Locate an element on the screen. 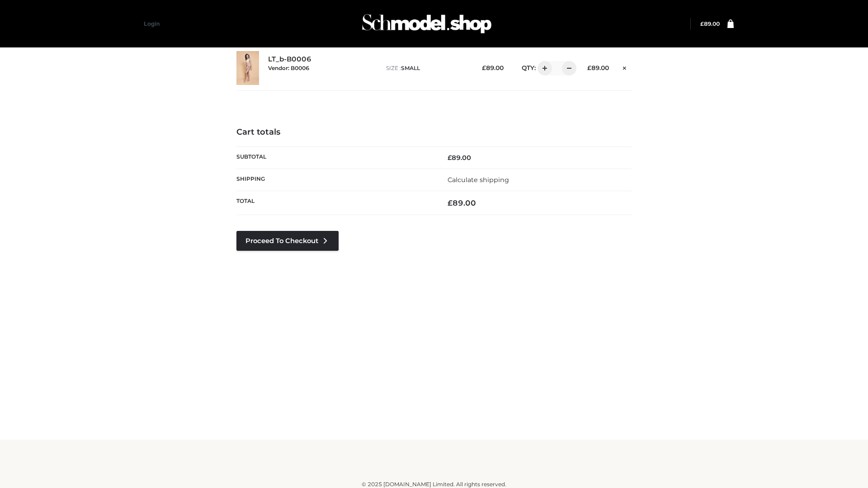  a: Proceed to Checkout is located at coordinates (287, 240).